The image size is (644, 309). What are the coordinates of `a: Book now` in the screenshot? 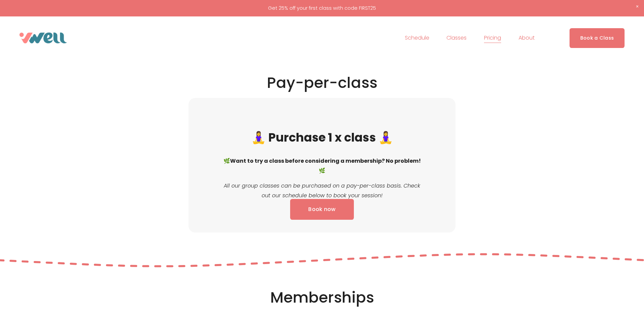 It's located at (322, 209).